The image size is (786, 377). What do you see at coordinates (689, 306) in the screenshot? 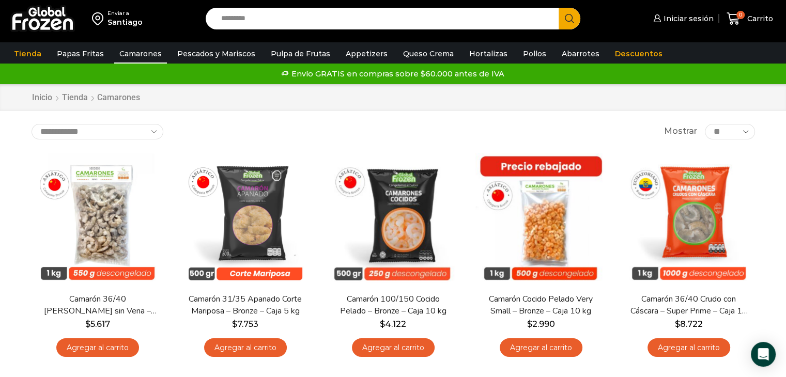
I see `a: Camarón 36/40 Crudo con Cáscara – Super Prime – Caja 10 kg` at bounding box center [689, 306].